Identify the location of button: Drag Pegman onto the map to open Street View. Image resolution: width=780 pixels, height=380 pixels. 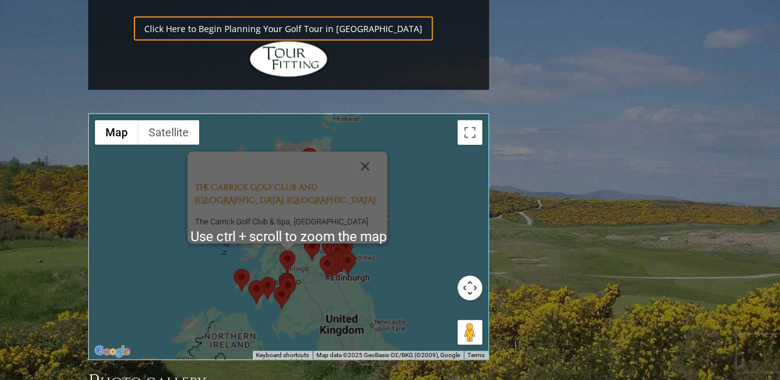
(470, 332).